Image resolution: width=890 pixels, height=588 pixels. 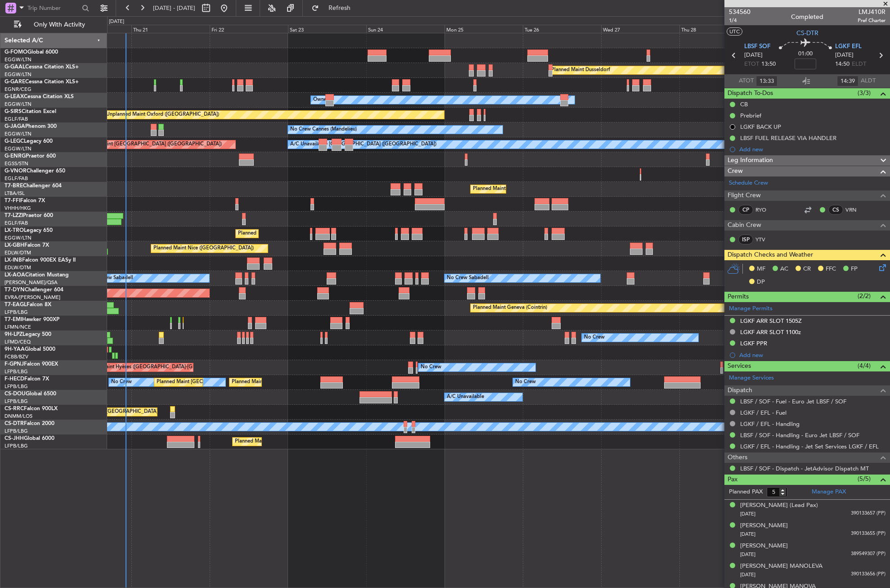 I want to click on span: DP, so click(x=761, y=282).